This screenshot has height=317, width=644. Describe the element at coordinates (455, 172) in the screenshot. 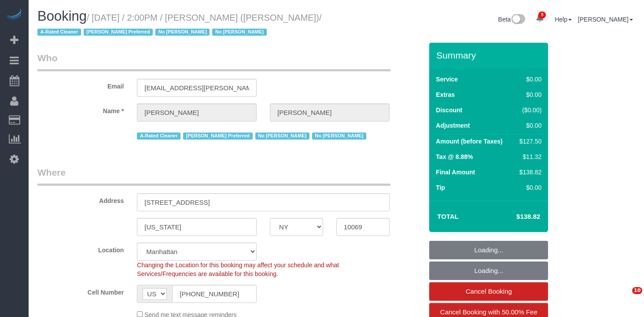

I see `label: Final Amount` at that location.